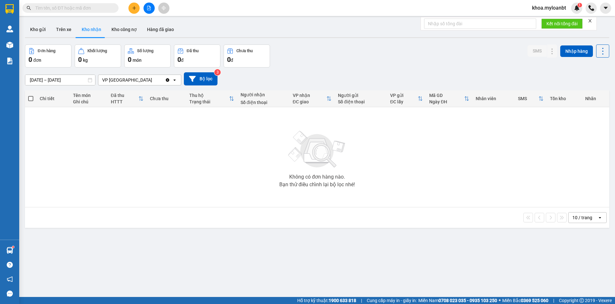 The width and height of the screenshot is (615, 304). Describe the element at coordinates (343, 301) in the screenshot. I see `strong: 1900 633 818` at that location.